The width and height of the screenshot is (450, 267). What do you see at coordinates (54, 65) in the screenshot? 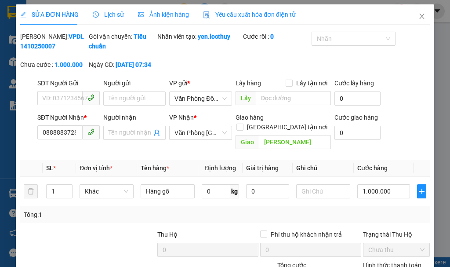
I see `div: Chưa cước :` at bounding box center [54, 65].